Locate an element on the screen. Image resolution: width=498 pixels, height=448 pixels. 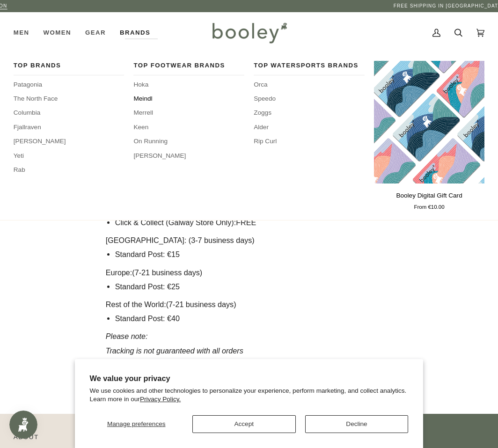
a: Keen is located at coordinates (189, 128).